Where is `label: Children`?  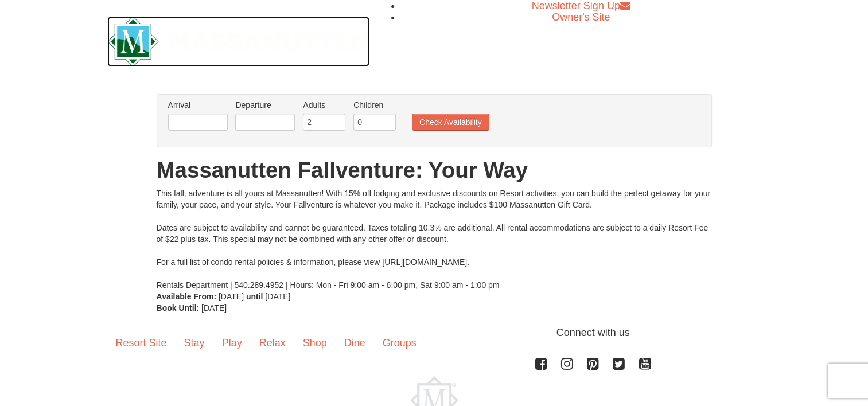
label: Children is located at coordinates (375, 105).